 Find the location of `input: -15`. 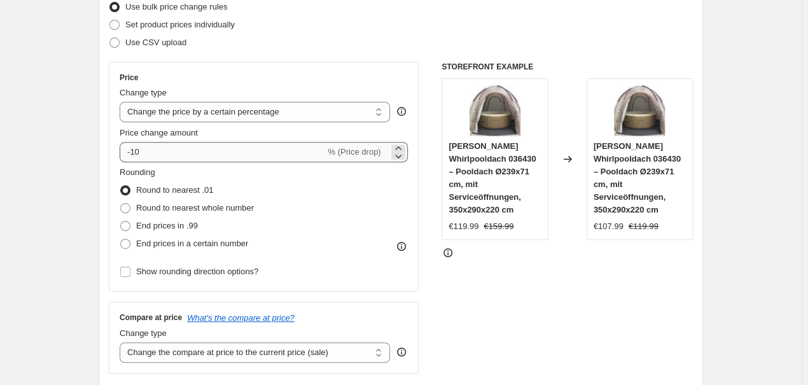

input: -15 is located at coordinates (222, 153).